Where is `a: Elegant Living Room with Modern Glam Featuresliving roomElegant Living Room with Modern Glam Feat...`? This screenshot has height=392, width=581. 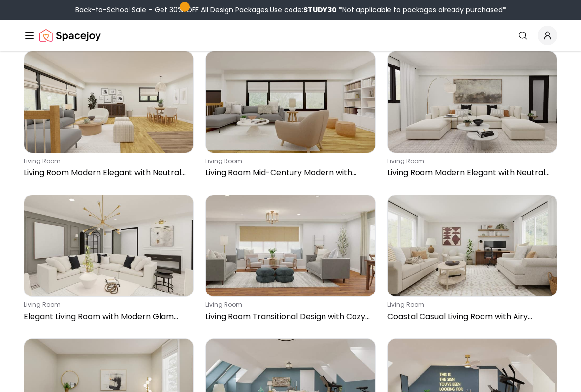 a: Elegant Living Room with Modern Glam Featuresliving roomElegant Living Room with Modern Glam Feat... is located at coordinates (108, 260).